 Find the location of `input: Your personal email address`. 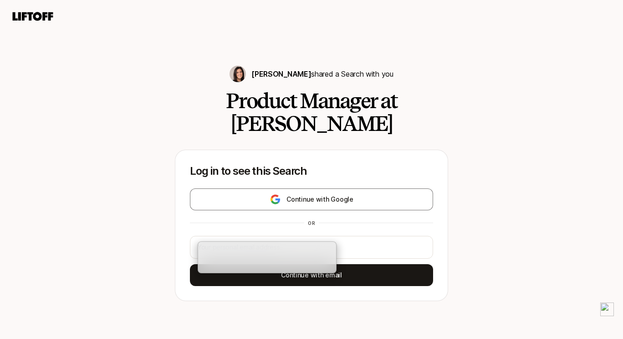

input: Your personal email address is located at coordinates (312, 247).